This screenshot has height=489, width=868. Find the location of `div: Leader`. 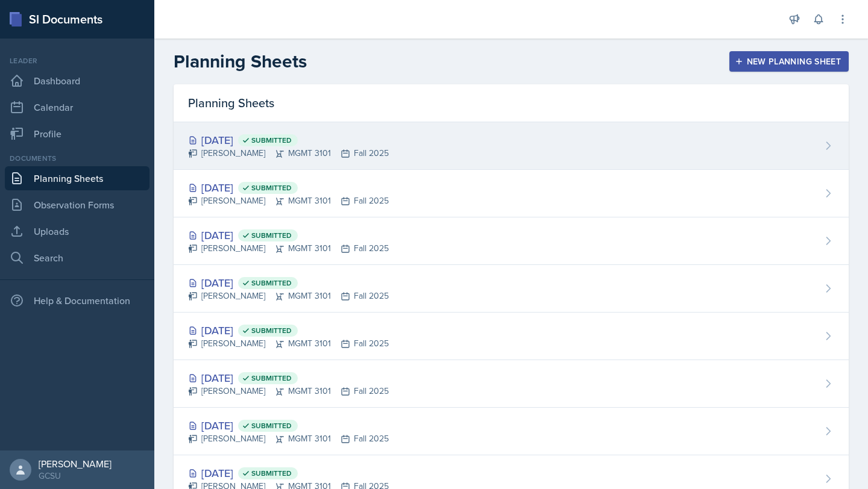

div: Leader is located at coordinates (78, 61).